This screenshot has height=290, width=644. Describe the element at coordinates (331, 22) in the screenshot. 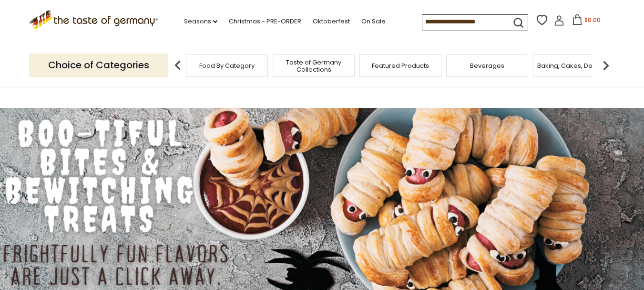

I see `a: Oktoberfest` at that location.